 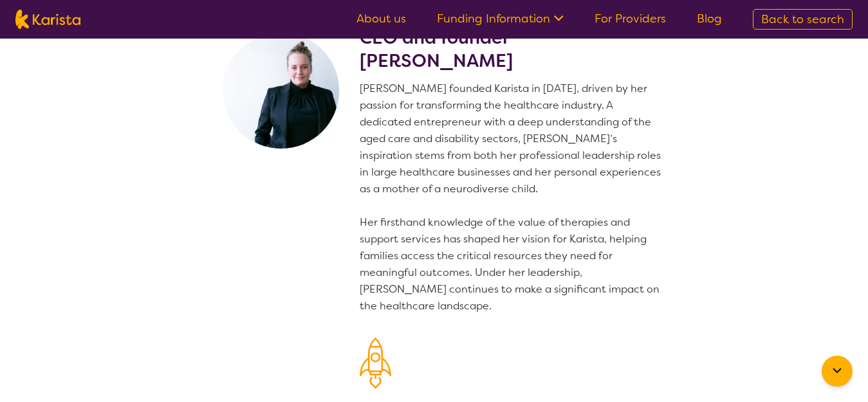 I want to click on img: Karista logo, so click(x=48, y=20).